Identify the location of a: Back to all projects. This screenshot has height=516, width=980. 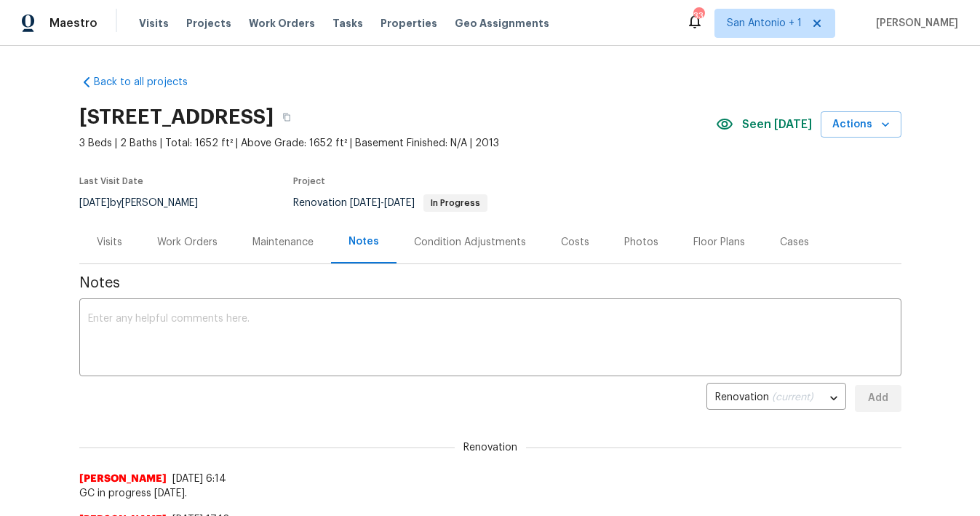
(149, 82).